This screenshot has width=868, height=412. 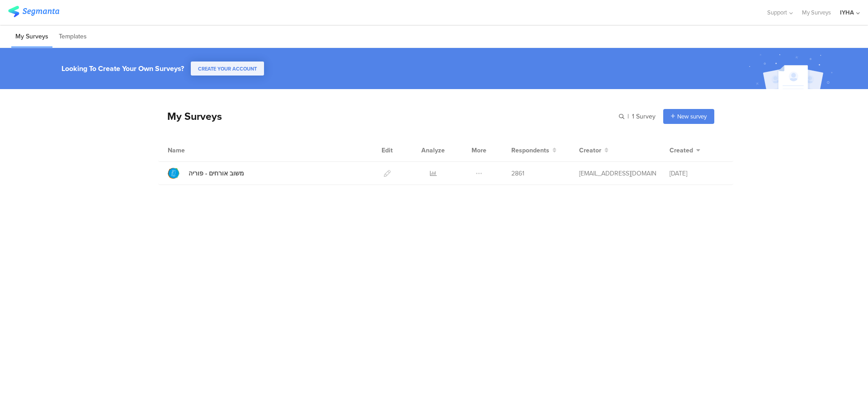 I want to click on a: משוב אורחים - פוריה, so click(x=206, y=174).